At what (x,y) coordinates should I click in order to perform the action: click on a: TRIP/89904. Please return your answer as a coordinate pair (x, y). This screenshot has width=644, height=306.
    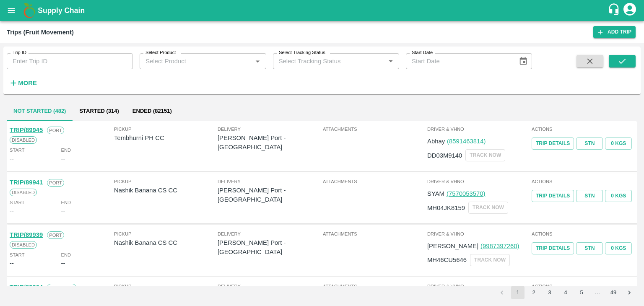
    Looking at the image, I should click on (26, 287).